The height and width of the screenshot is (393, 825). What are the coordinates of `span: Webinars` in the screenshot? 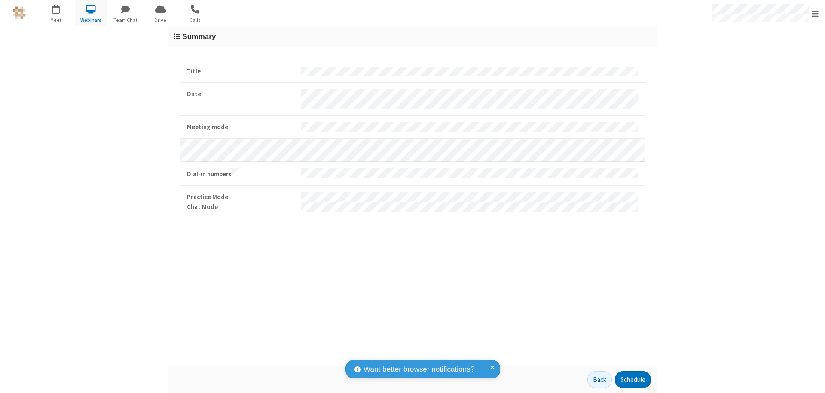 It's located at (91, 20).